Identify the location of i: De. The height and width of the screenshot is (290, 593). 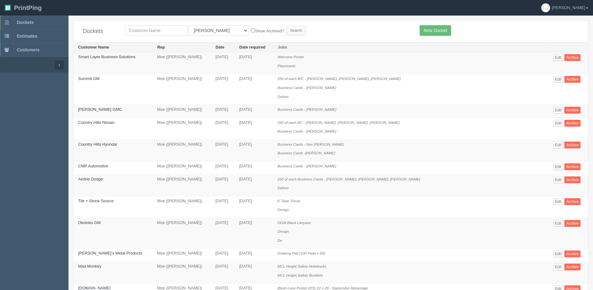
(280, 240).